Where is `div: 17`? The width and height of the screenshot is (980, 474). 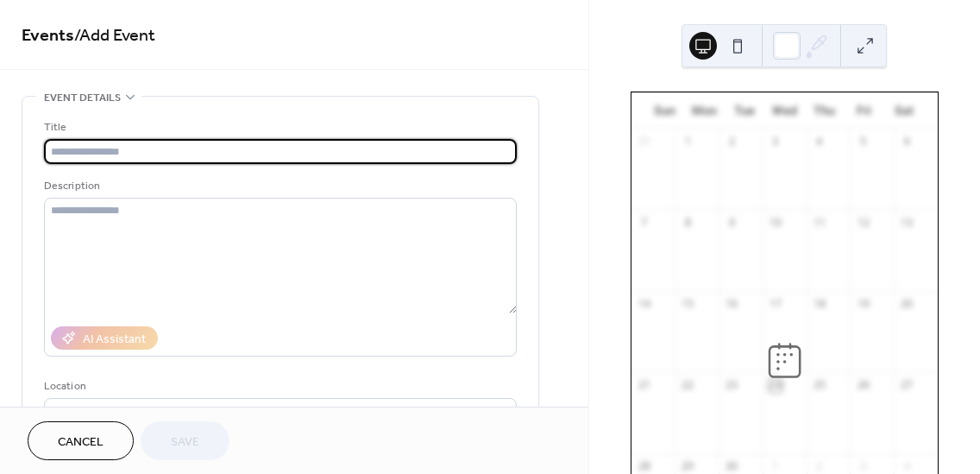 div: 17 is located at coordinates (775, 304).